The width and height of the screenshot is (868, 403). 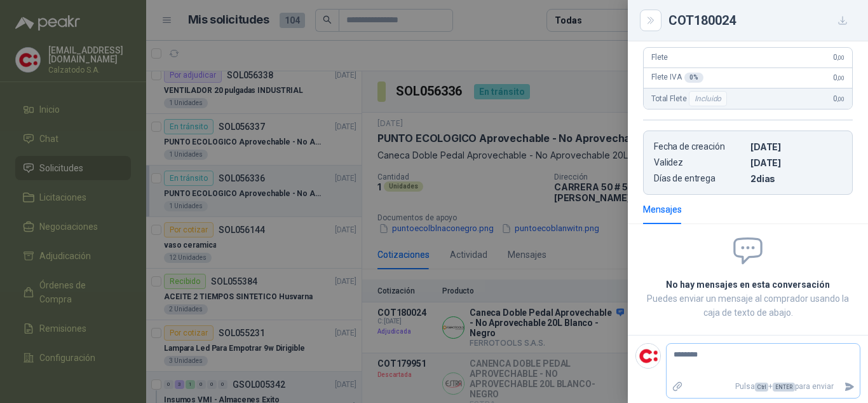 I want to click on div: Incluido, so click(x=707, y=99).